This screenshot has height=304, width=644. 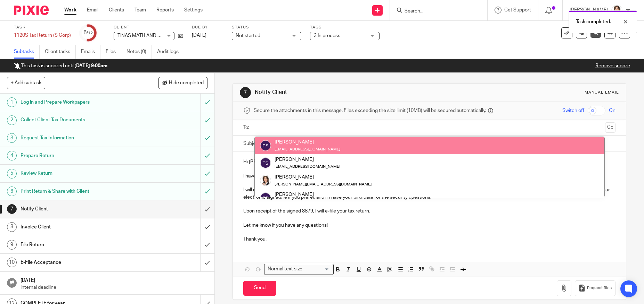 I want to click on div: 10, so click(x=12, y=263).